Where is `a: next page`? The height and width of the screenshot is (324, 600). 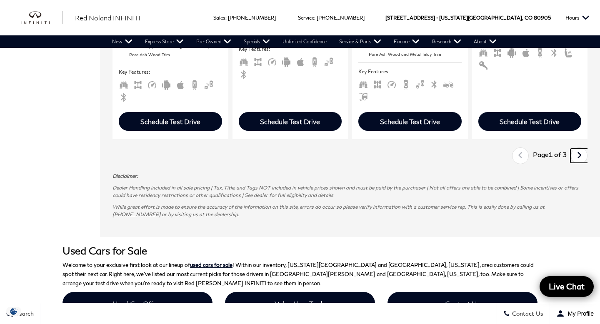
a: next page is located at coordinates (579, 156).